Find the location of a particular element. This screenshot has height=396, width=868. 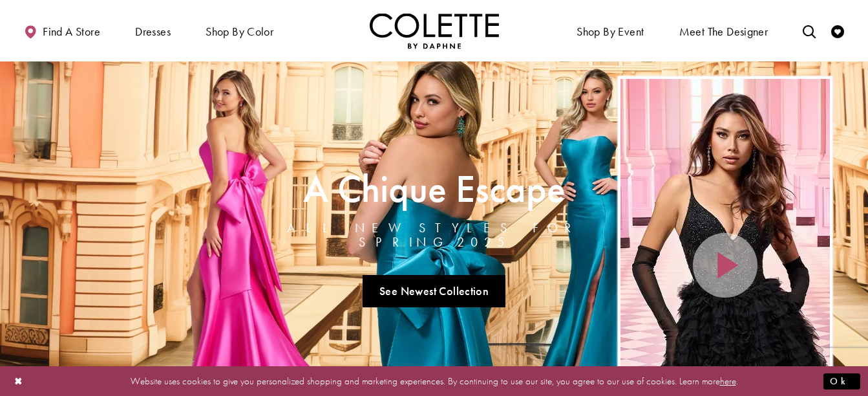

img: Colette by Daphne is located at coordinates (434, 30).